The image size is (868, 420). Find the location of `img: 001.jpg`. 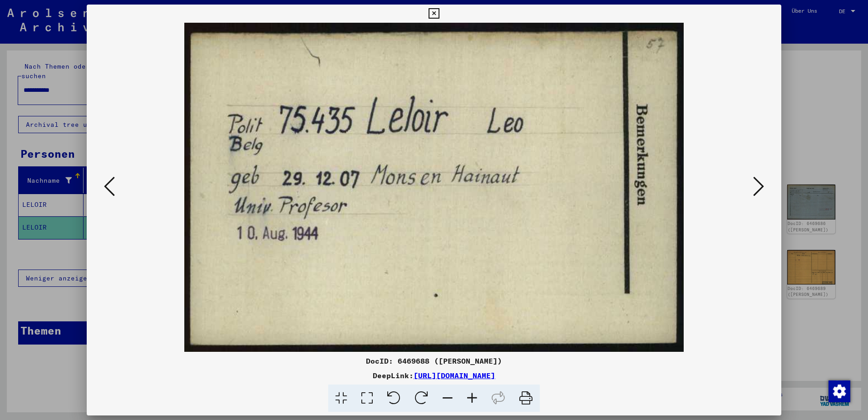

img: 001.jpg is located at coordinates (434, 187).